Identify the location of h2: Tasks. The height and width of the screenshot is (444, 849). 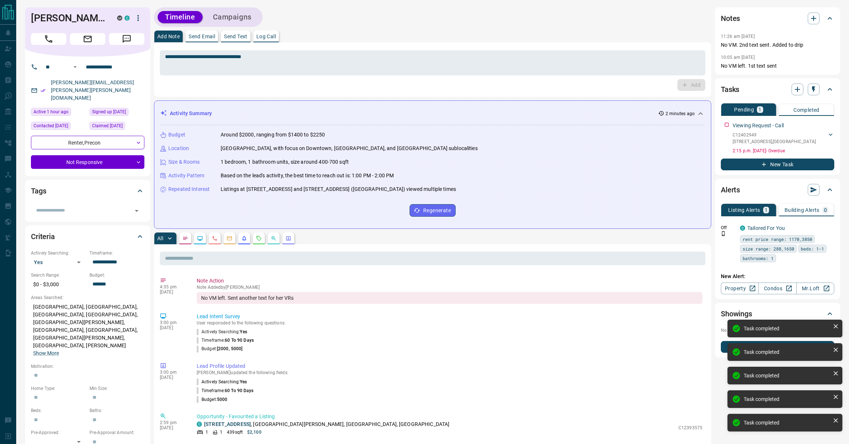
(730, 89).